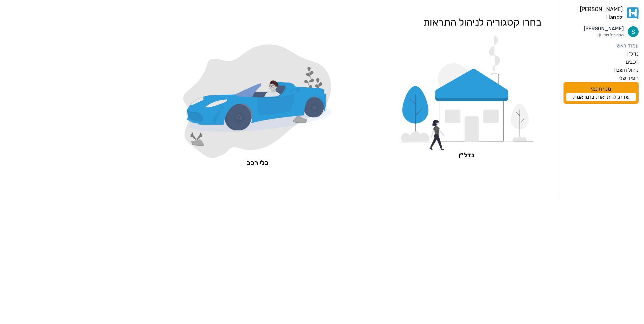 This screenshot has height=324, width=644. What do you see at coordinates (601, 93) in the screenshot?
I see `div: מנוי חינמי` at bounding box center [601, 93].